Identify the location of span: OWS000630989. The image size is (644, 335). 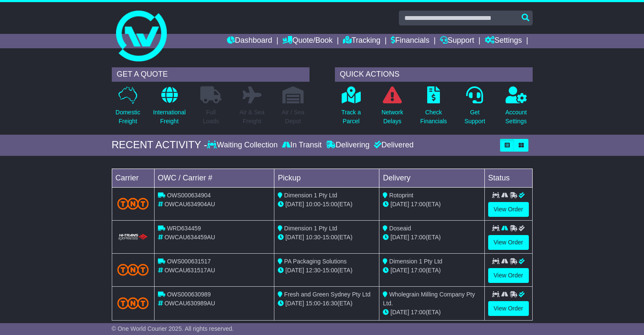
(188, 294).